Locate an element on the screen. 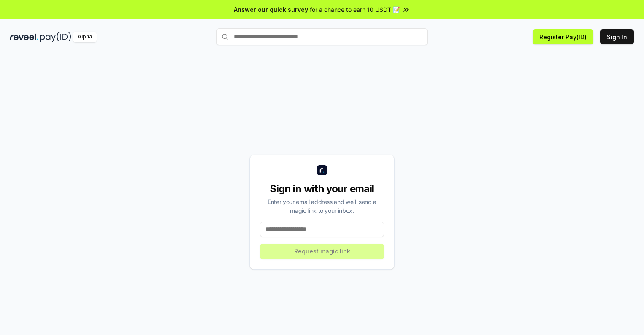 The image size is (644, 335). img: pay_id is located at coordinates (56, 37).